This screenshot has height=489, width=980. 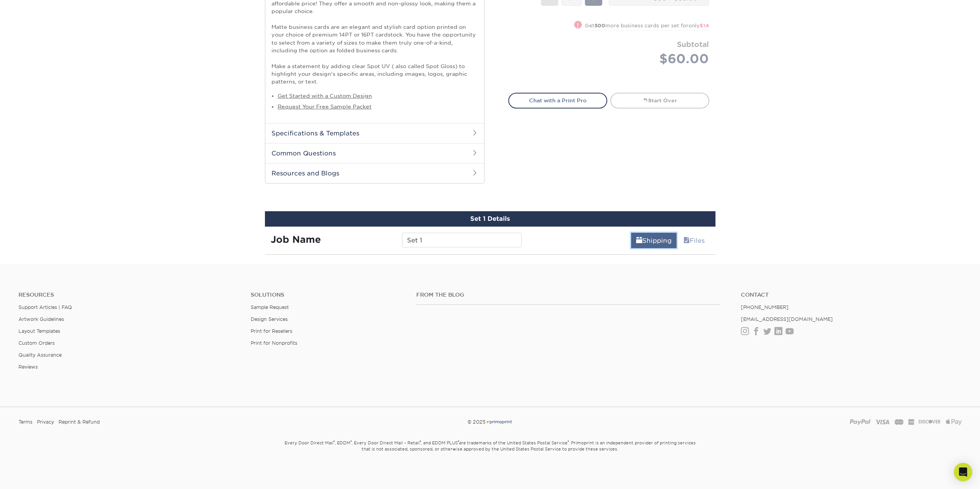 What do you see at coordinates (568, 295) in the screenshot?
I see `h4: From the Blog` at bounding box center [568, 295].